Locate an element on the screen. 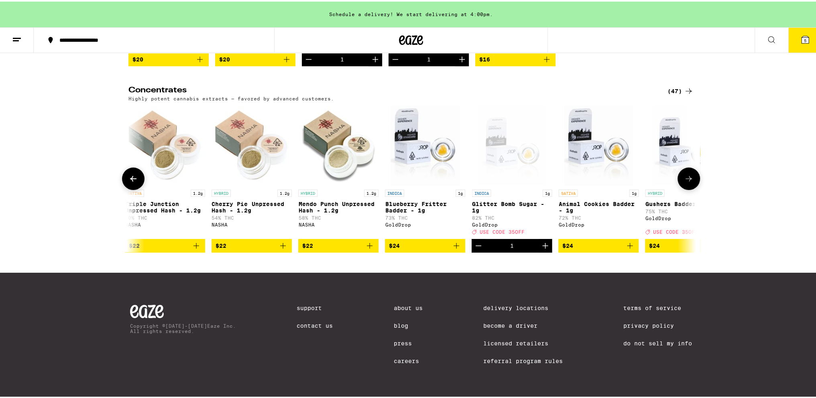 The height and width of the screenshot is (398, 816). img: NASHA - Triple Junction Unpressed Hash - 1.2g is located at coordinates (165, 144).